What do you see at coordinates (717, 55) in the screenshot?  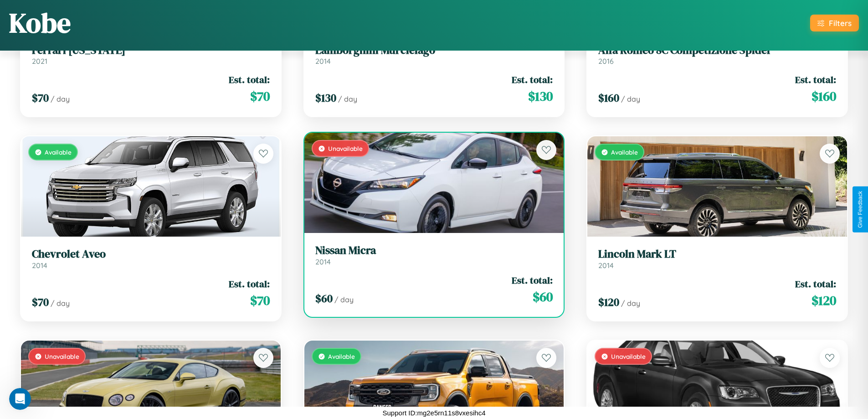 I see `a: Alfa Romeo 8C Competizione Spider2016` at bounding box center [717, 55].